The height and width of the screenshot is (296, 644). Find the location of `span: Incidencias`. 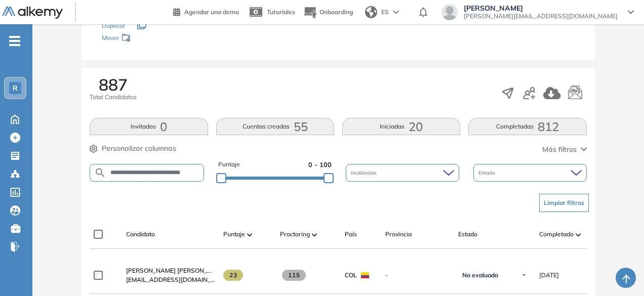

span: Incidencias is located at coordinates (364, 172).